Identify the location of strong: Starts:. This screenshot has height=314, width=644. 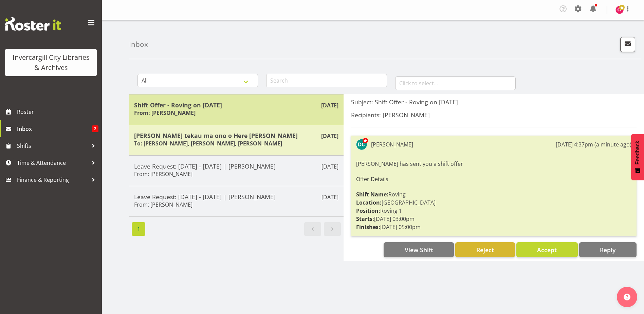
(365, 219).